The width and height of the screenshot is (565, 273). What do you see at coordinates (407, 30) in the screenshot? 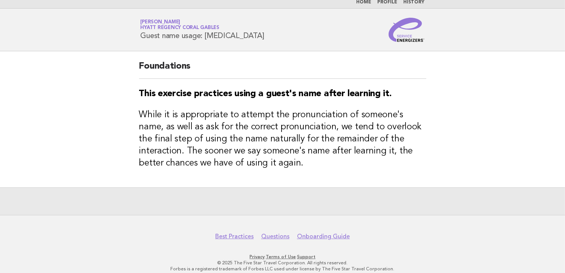
I see `img: Service Energizers` at bounding box center [407, 30].